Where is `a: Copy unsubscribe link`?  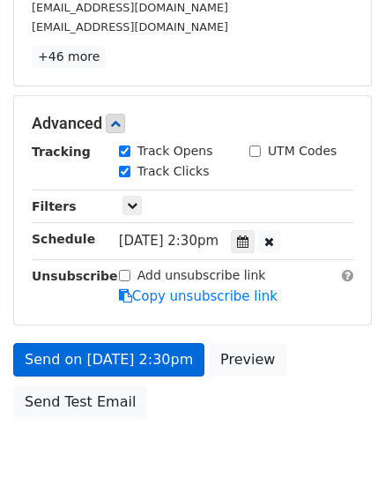 a: Copy unsubscribe link is located at coordinates (198, 296).